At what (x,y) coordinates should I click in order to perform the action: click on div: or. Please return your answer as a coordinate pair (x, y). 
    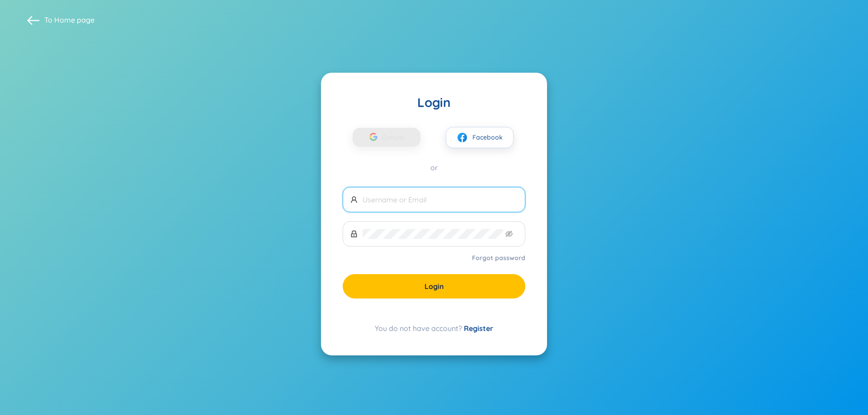
    Looking at the image, I should click on (434, 168).